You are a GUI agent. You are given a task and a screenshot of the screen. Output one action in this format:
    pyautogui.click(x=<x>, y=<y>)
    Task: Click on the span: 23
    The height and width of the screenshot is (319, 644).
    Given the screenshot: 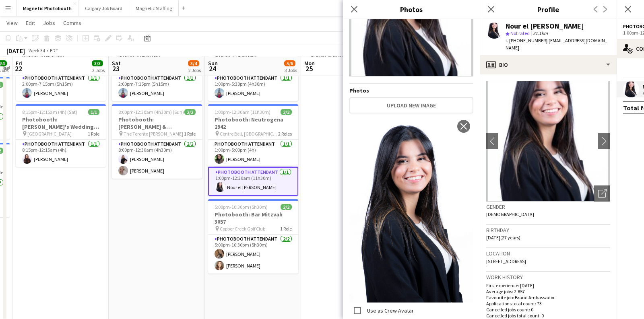 What is the action you would take?
    pyautogui.click(x=116, y=68)
    